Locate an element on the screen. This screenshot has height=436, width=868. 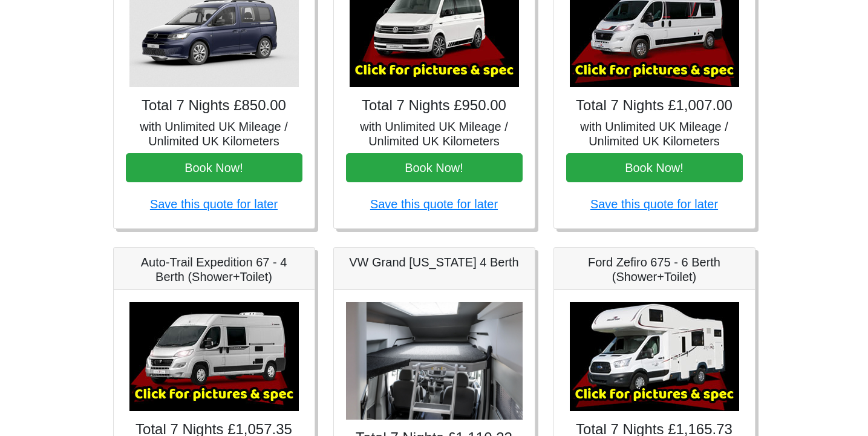
img: Ford Zefiro 675 - 6 Berth (Shower+Toilet) is located at coordinates (654, 357).